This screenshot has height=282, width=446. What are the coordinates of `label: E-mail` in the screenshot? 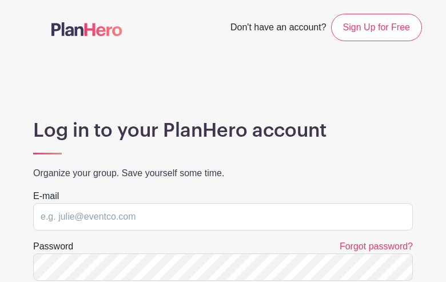 It's located at (46, 196).